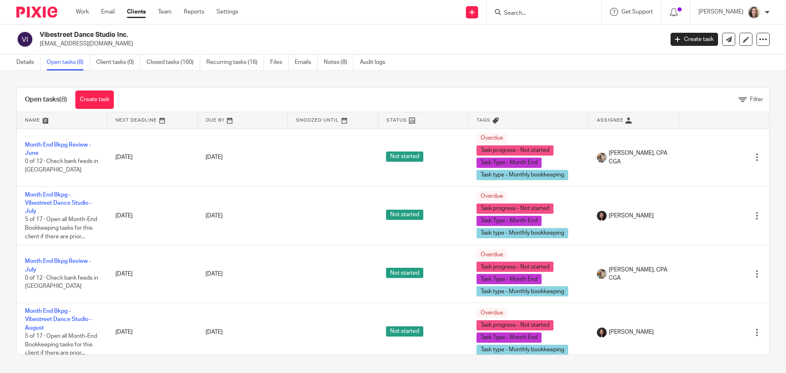  Describe the element at coordinates (173, 62) in the screenshot. I see `a: Closed tasks (160)` at that location.